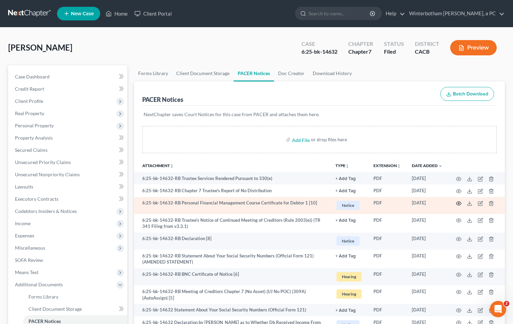 Image resolution: width=513 pixels, height=324 pixels. Describe the element at coordinates (232, 190) in the screenshot. I see `td: 6:25-bk-14632-RB Chapter 7 Trustee's Report of No Distribution` at that location.